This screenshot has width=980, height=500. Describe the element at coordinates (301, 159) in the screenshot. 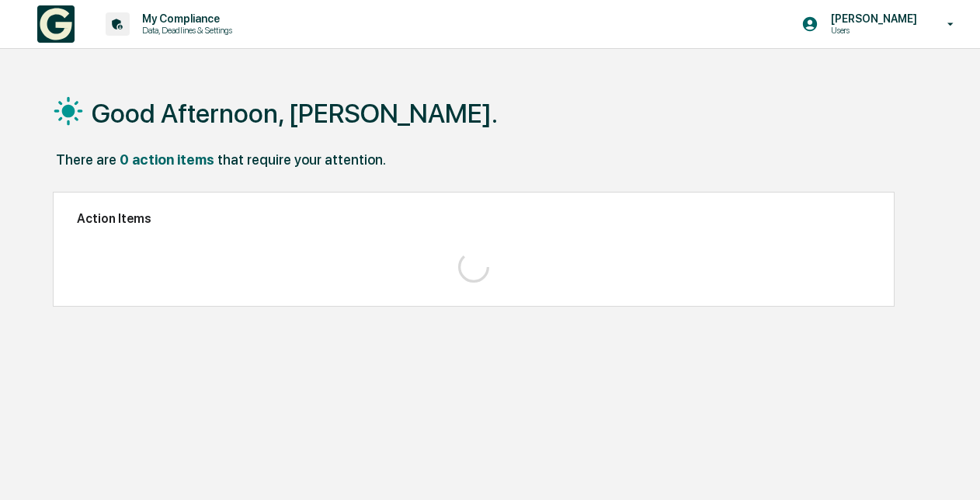

I see `div: that require your attention.` at that location.